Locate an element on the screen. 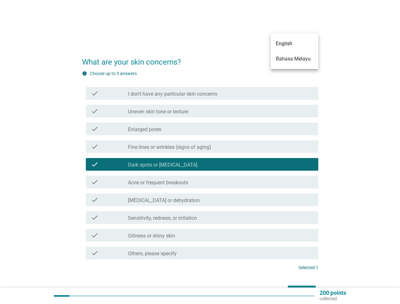 The height and width of the screenshot is (304, 400). label: I don't have any particular skin concerns is located at coordinates (173, 94).